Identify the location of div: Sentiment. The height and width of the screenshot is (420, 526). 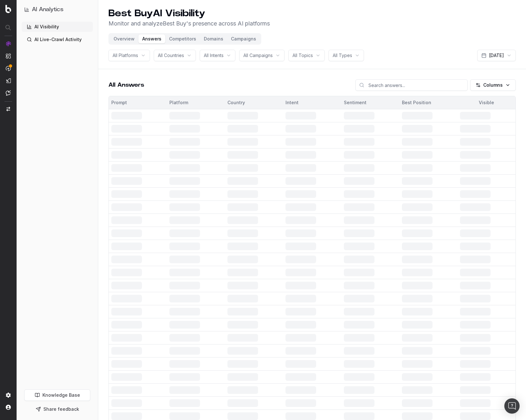
(370, 103).